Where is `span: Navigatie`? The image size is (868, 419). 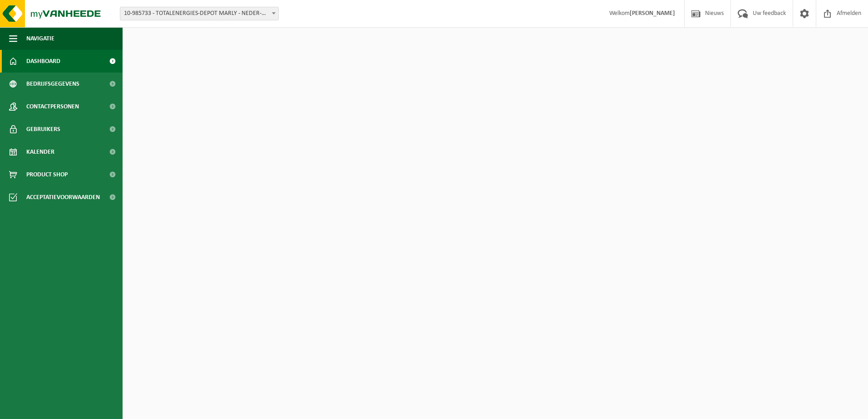
span: Navigatie is located at coordinates (40, 39).